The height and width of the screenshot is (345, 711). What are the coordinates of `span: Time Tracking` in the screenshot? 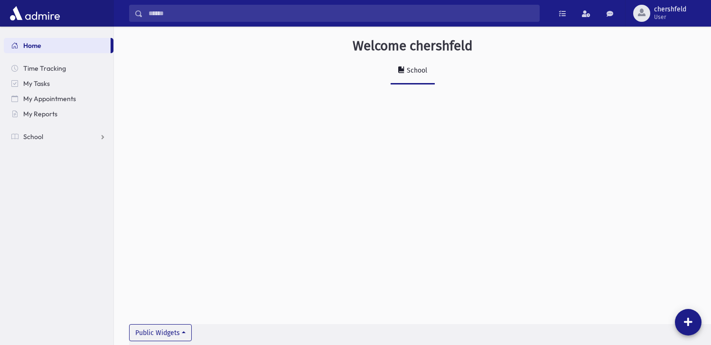 It's located at (45, 68).